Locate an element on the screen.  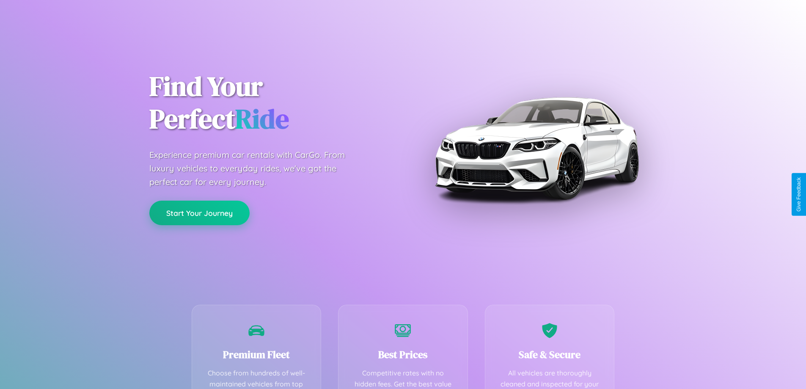
div: Give Feedback is located at coordinates (799, 194).